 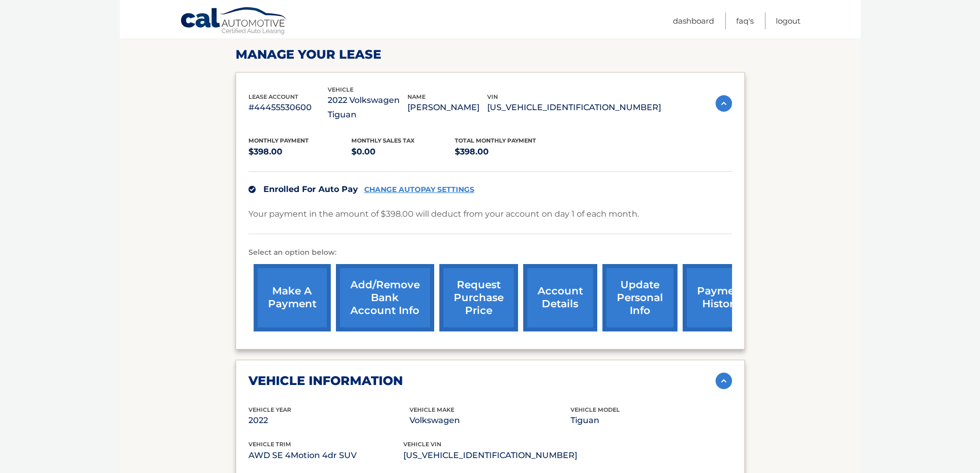 What do you see at coordinates (270, 444) in the screenshot?
I see `span: vehicle trim` at bounding box center [270, 444].